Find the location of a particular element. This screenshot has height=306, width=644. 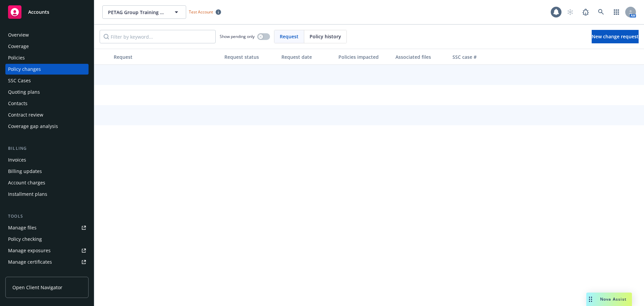

div: Policy changes is located at coordinates (24, 69).